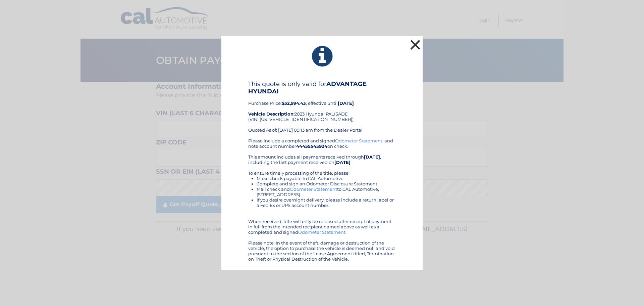 This screenshot has width=644, height=306. I want to click on div: Please include a completed and signed , and note account number on check. This amount includes al..., so click(322, 200).